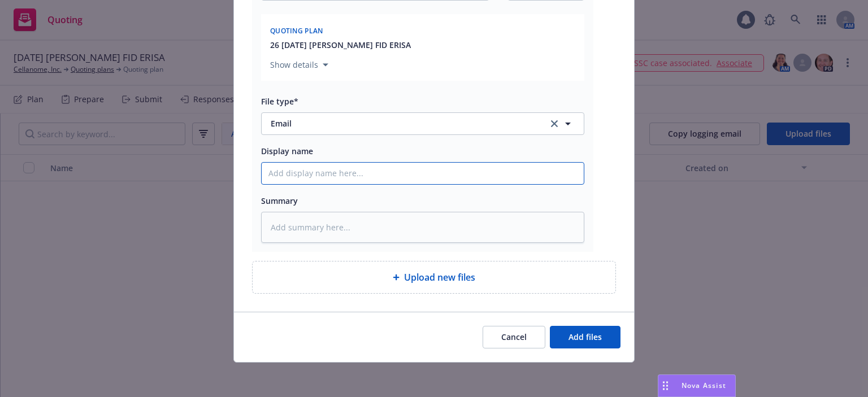  I want to click on span: Display name, so click(287, 151).